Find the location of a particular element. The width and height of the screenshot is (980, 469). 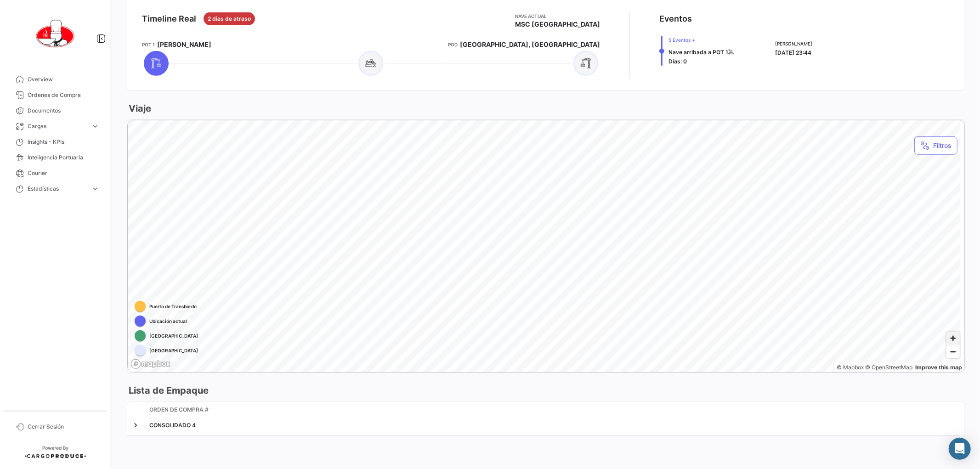

span: Nave arribada a POT 1 is located at coordinates (699, 52).